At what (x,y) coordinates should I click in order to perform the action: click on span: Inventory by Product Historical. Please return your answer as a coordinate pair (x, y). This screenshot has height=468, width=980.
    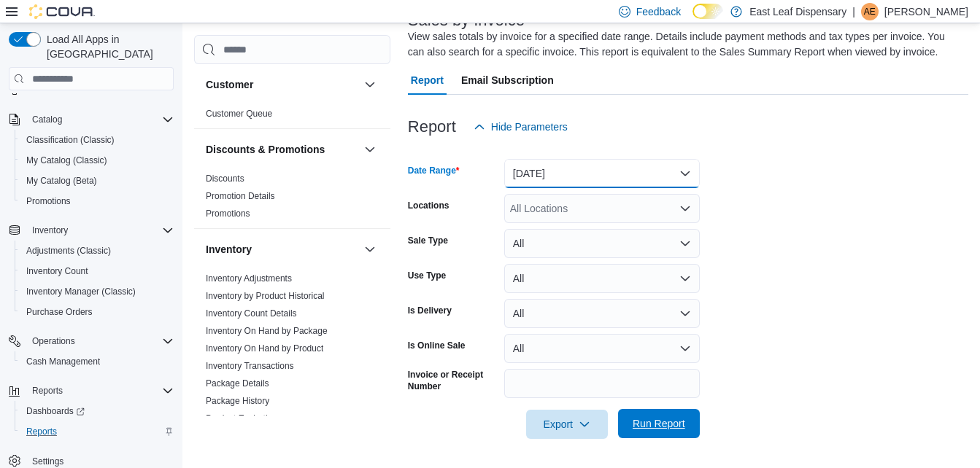
    Looking at the image, I should click on (265, 296).